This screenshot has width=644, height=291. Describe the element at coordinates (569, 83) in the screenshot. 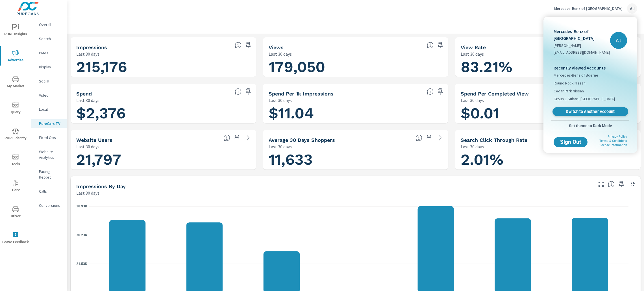

I see `span: Round Rock Nissan` at that location.